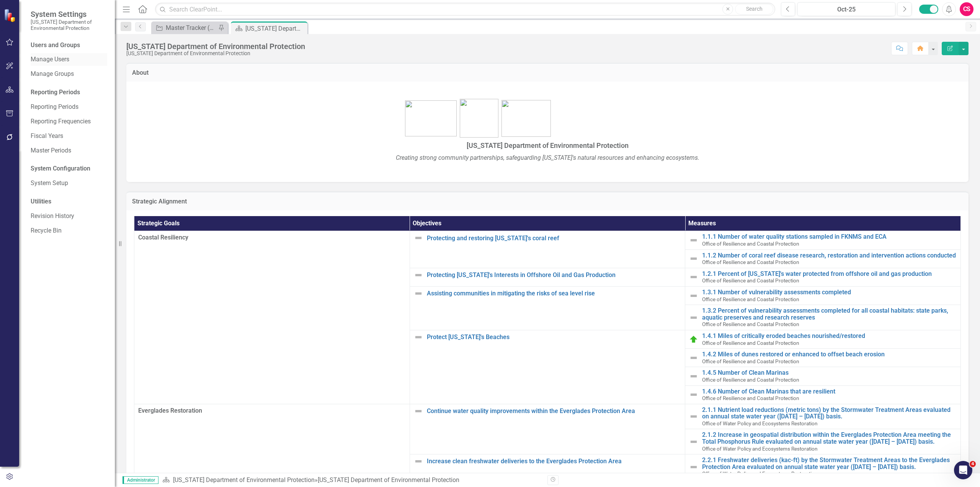 The height and width of the screenshot is (487, 980). I want to click on div: System Configuration, so click(69, 169).